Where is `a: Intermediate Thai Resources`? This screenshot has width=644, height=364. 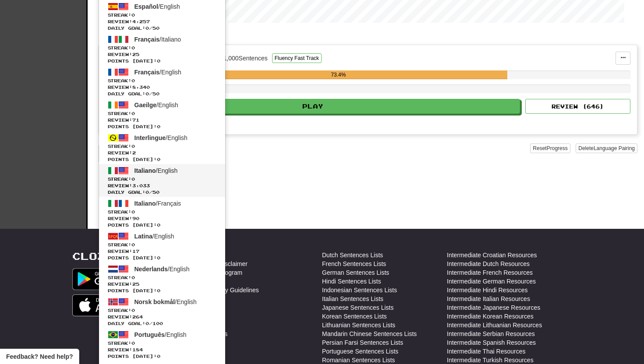 a: Intermediate Thai Resources is located at coordinates (486, 352).